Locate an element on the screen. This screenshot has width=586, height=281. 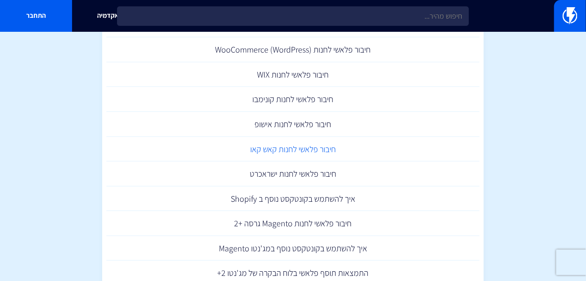
a: חיבור פלאשי לחנות WIX is located at coordinates (293, 75).